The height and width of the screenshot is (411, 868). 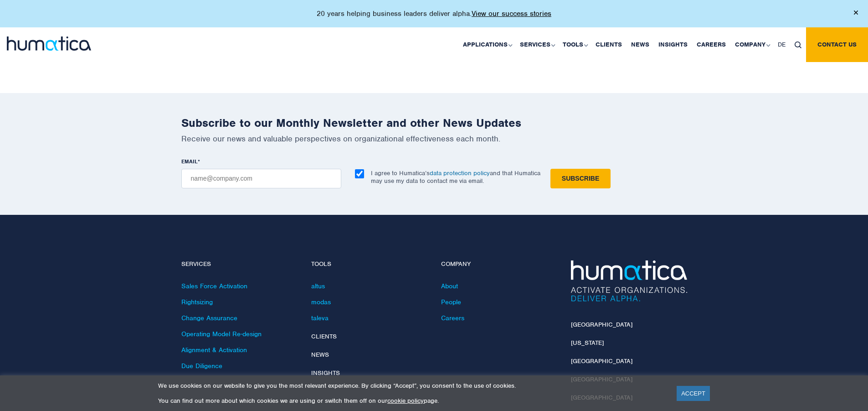 What do you see at coordinates (798, 44) in the screenshot?
I see `img: search_icon` at bounding box center [798, 44].